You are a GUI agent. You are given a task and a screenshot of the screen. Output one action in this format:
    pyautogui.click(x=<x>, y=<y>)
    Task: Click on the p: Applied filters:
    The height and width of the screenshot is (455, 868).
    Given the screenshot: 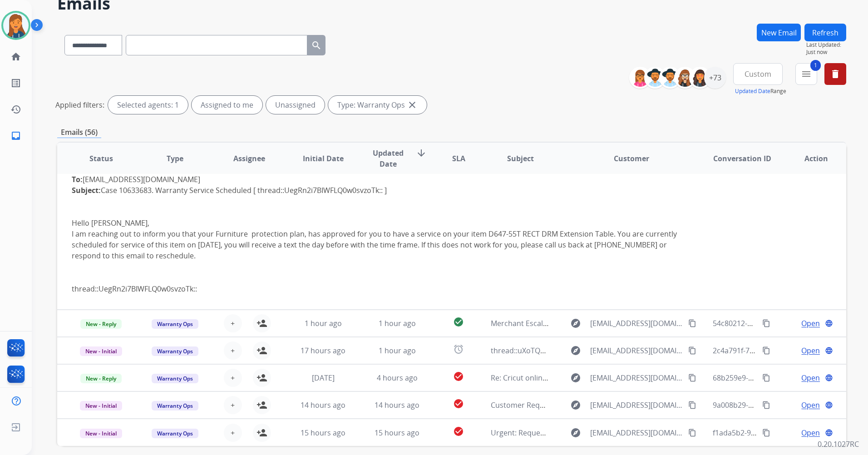 What is the action you would take?
    pyautogui.click(x=80, y=105)
    